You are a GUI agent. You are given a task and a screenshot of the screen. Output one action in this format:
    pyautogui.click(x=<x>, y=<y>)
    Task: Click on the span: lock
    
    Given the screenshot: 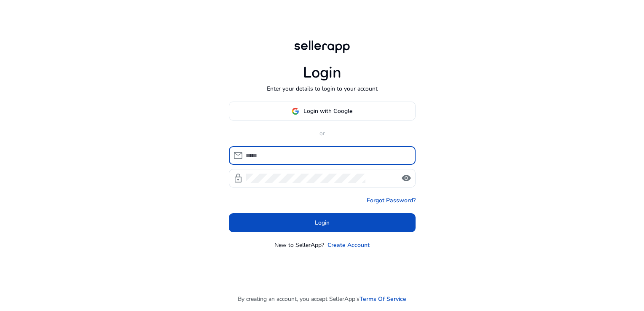 What is the action you would take?
    pyautogui.click(x=238, y=179)
    